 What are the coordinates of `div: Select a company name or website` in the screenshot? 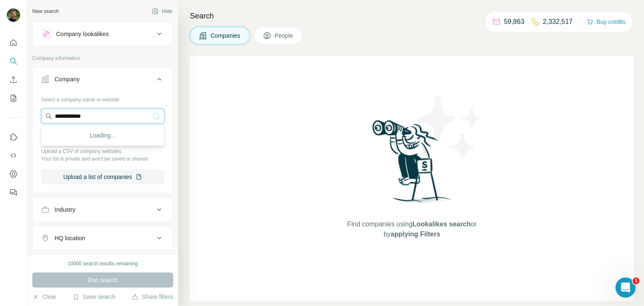 It's located at (103, 98).